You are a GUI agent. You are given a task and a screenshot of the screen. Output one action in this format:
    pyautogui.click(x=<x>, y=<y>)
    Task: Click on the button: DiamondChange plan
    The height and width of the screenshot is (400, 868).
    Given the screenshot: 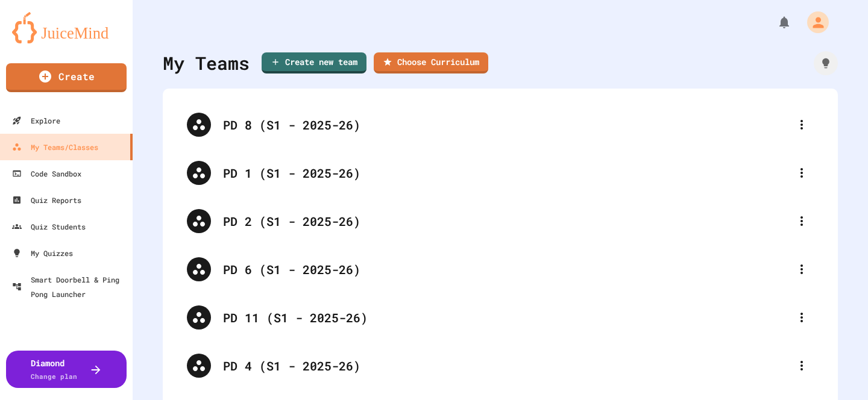 What is the action you would take?
    pyautogui.click(x=66, y=369)
    